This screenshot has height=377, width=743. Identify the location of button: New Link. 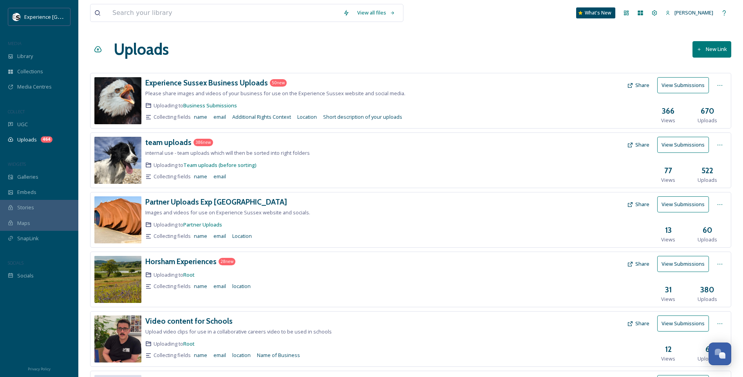
(711, 49).